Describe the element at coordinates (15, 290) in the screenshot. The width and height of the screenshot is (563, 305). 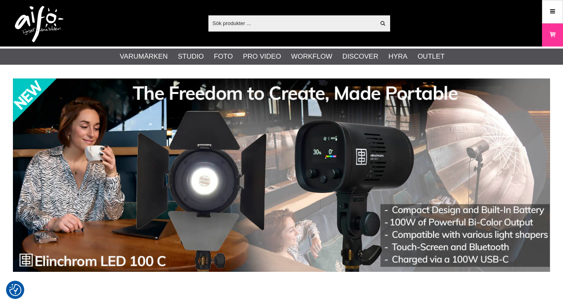
I see `button: Samtyckesinställningar` at that location.